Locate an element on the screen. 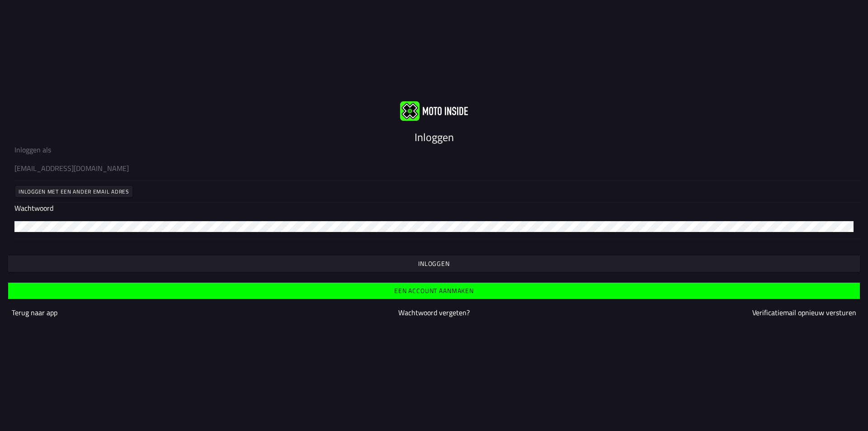 This screenshot has height=431, width=868. a: Wachtwoord vergeten? is located at coordinates (434, 313).